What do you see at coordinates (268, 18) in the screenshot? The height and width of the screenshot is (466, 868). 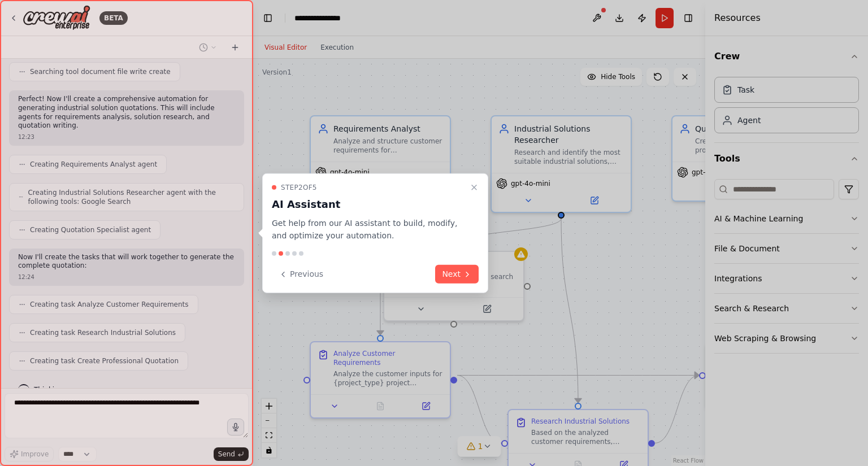 I see `button: Hide left sidebar` at bounding box center [268, 18].